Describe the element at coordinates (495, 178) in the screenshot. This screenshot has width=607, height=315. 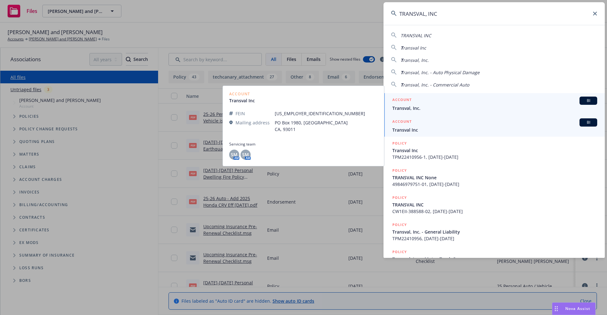
I see `span: TRANSVAL INC None` at that location.